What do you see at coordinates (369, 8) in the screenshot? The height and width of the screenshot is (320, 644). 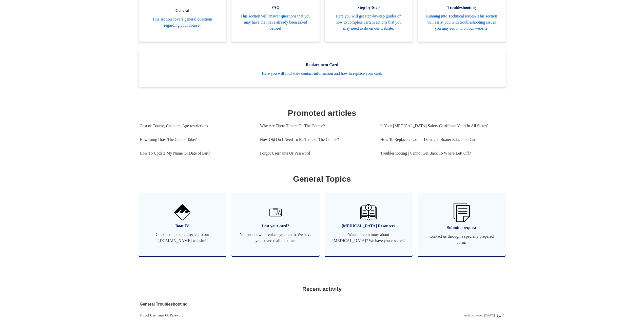 I see `span: Step-by-Step` at bounding box center [369, 8].